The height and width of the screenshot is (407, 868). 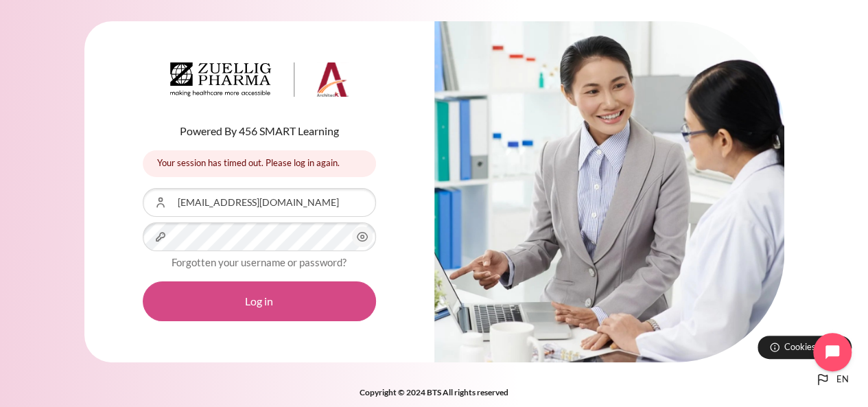 What do you see at coordinates (260, 79) in the screenshot?
I see `img: Architeck` at bounding box center [260, 79].